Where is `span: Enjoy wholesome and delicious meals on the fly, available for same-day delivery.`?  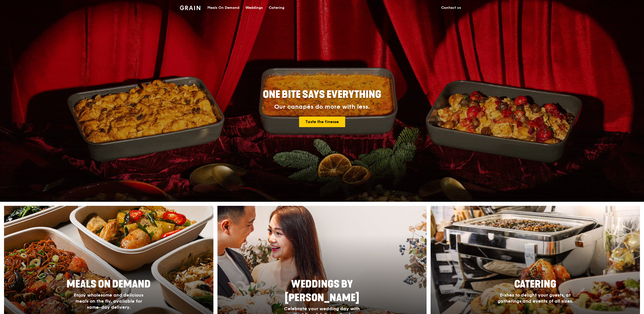
span: Enjoy wholesome and delicious meals on the fly, available for same-day delivery. is located at coordinates (109, 301).